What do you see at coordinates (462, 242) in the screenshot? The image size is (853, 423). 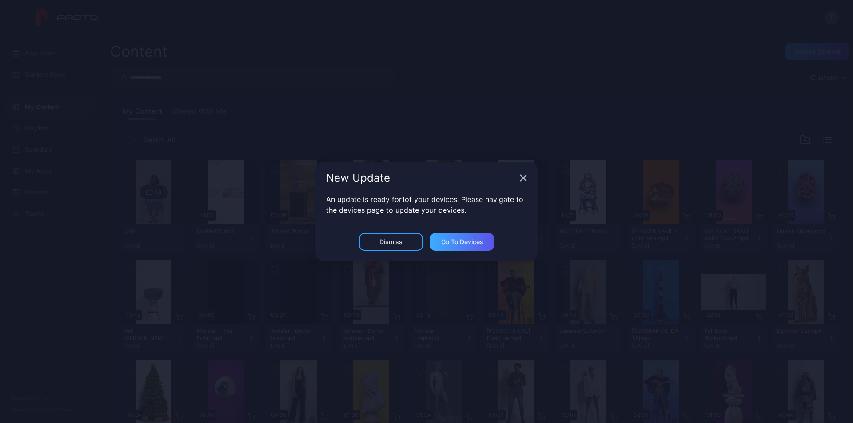 I see `button: Go to devices` at bounding box center [462, 242].